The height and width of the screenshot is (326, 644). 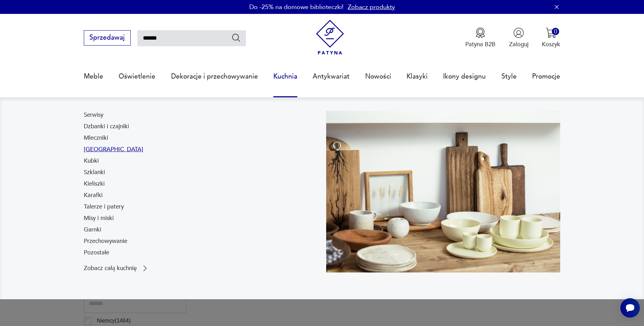 I want to click on a: Antykwariat, so click(x=331, y=77).